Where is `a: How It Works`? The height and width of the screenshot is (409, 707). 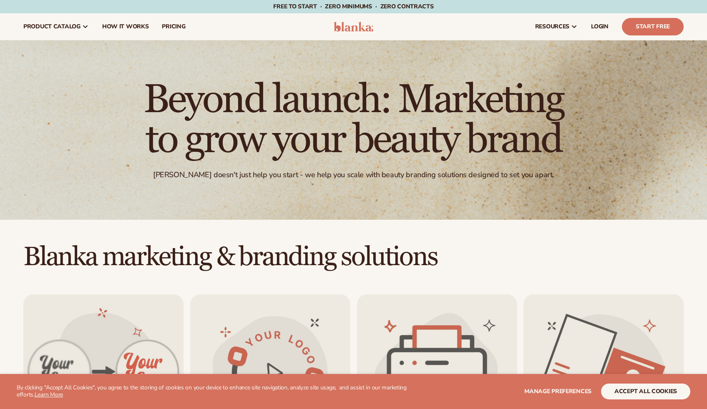 a: How It Works is located at coordinates (126, 27).